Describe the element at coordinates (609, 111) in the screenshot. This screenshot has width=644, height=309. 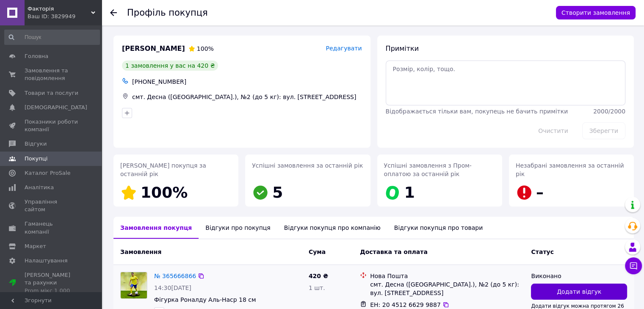
I see `span: 2000 / 2000` at that location.